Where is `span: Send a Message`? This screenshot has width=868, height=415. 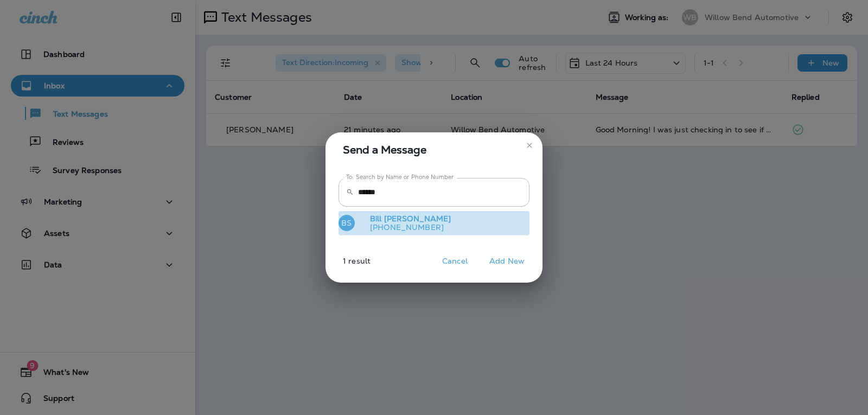
span: Send a Message is located at coordinates (436, 150).